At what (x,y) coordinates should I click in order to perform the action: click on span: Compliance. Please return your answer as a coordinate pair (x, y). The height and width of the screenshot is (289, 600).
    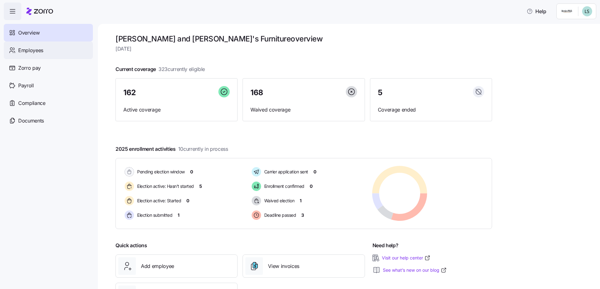
    Looking at the image, I should click on (32, 103).